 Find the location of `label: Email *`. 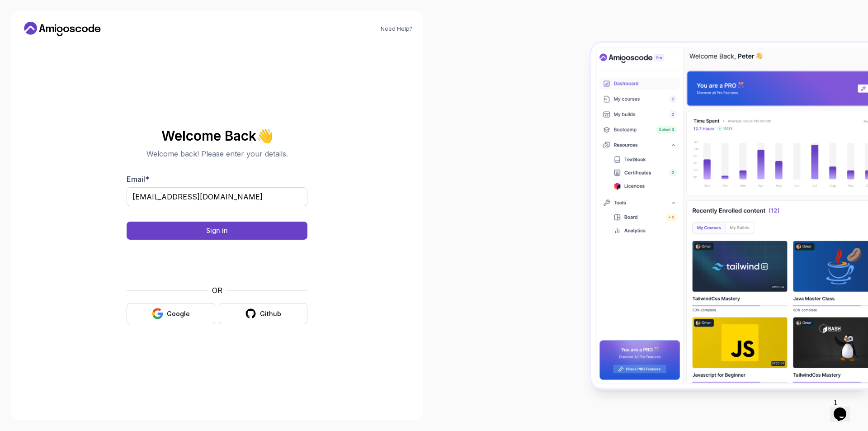

label: Email * is located at coordinates (138, 179).